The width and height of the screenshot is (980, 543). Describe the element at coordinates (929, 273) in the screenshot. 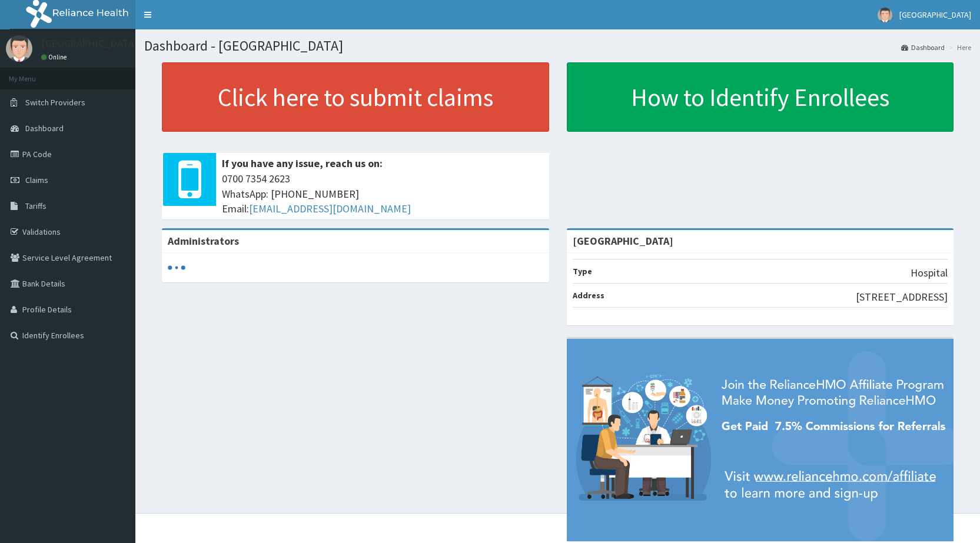

I see `p: Hospital` at that location.